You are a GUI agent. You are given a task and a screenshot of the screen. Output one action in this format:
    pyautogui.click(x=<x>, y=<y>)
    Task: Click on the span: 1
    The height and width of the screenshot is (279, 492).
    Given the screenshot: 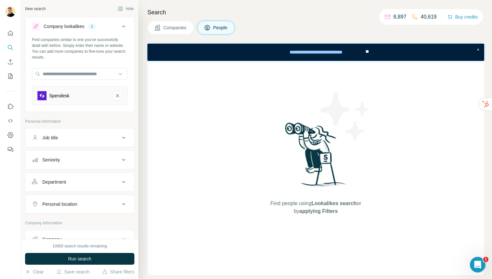 What is the action you would take?
    pyautogui.click(x=486, y=259)
    